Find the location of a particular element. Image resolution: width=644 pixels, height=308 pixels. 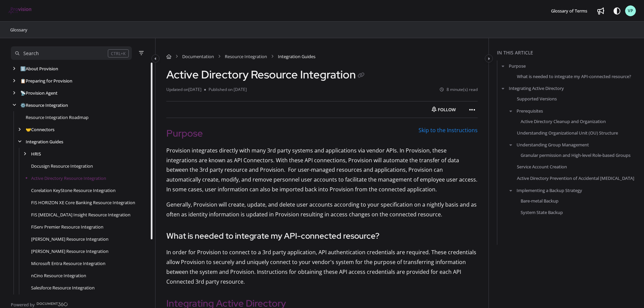

h1: Active Directory Resource Integration is located at coordinates (266, 74).